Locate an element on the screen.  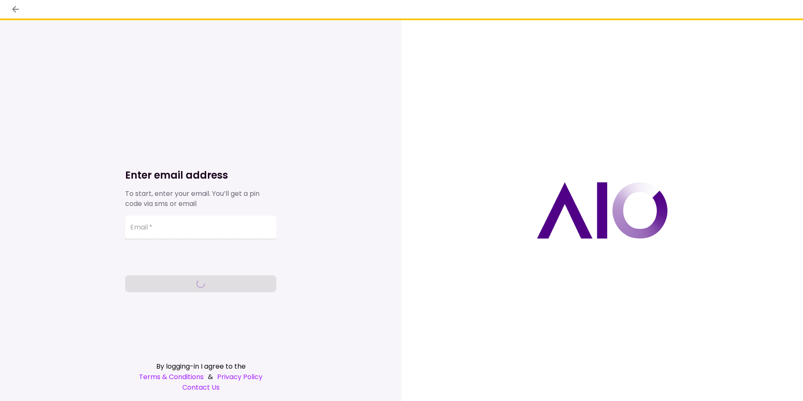
button: back is located at coordinates (16, 9).